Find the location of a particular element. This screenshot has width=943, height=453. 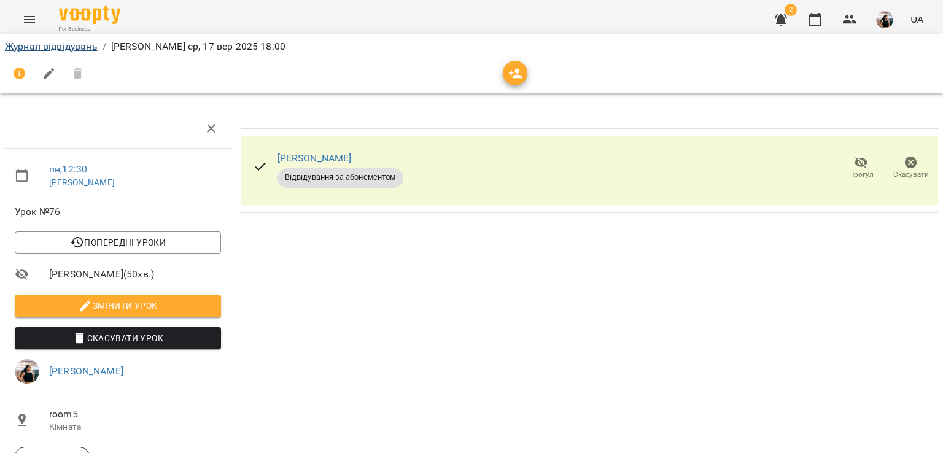

span: UA is located at coordinates (917, 19).